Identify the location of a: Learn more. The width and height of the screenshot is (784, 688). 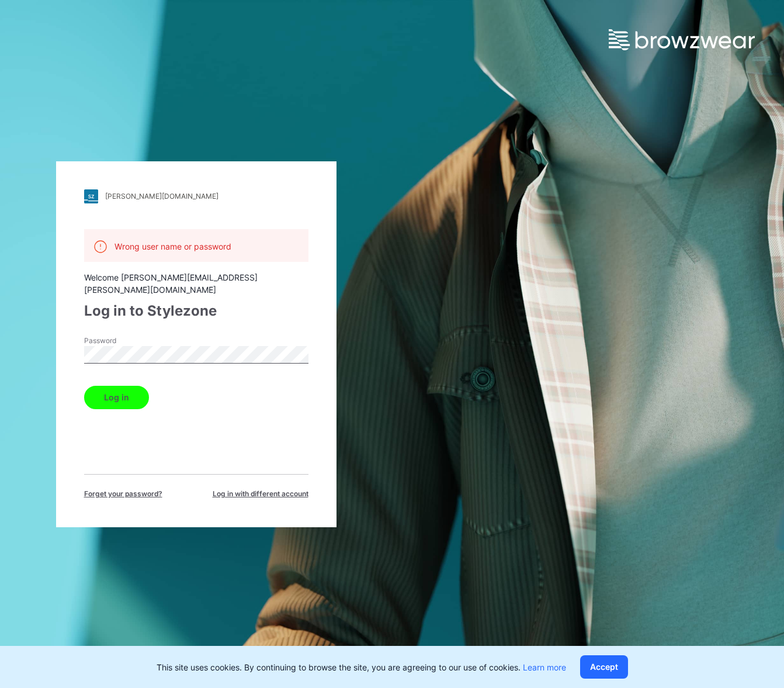
(545, 667).